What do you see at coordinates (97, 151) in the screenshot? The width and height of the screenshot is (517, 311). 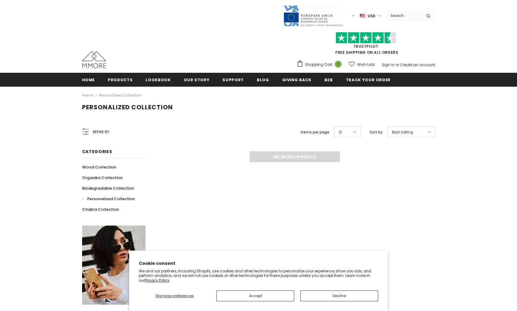 I see `span: Categories` at bounding box center [97, 151].